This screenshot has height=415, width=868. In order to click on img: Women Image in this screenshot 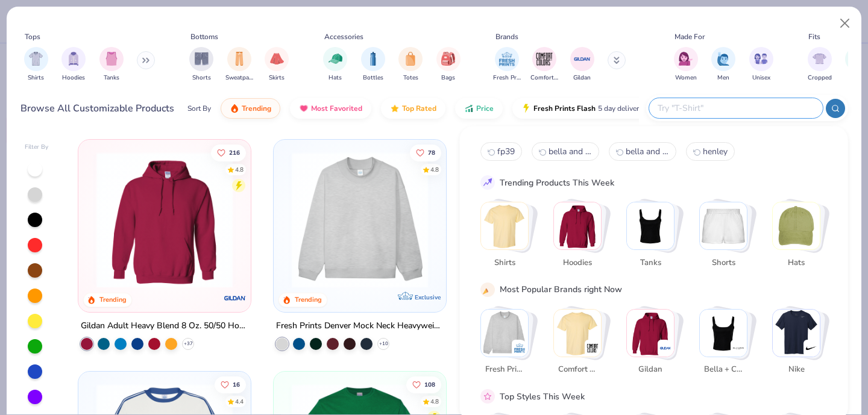, I will do `click(685, 58)`.